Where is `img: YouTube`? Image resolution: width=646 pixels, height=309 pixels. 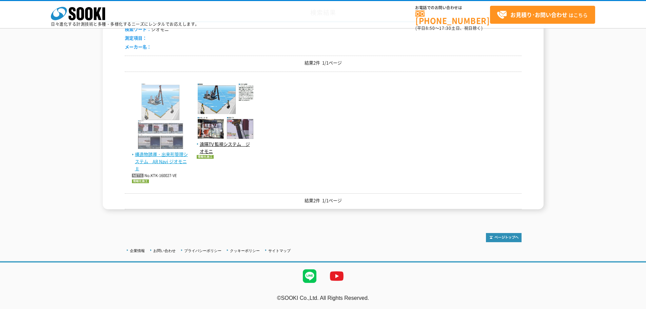 img: YouTube is located at coordinates (337, 276).